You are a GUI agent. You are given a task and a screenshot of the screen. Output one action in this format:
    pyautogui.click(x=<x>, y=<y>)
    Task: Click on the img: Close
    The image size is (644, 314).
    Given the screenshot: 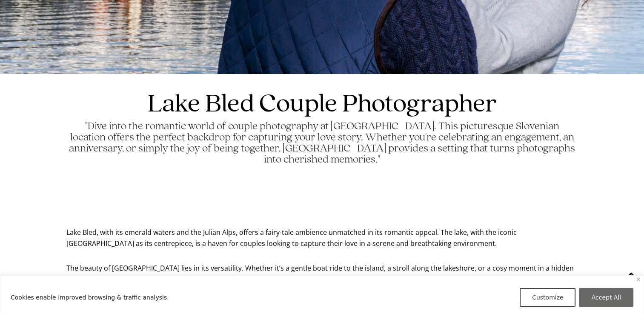 What is the action you would take?
    pyautogui.click(x=638, y=279)
    